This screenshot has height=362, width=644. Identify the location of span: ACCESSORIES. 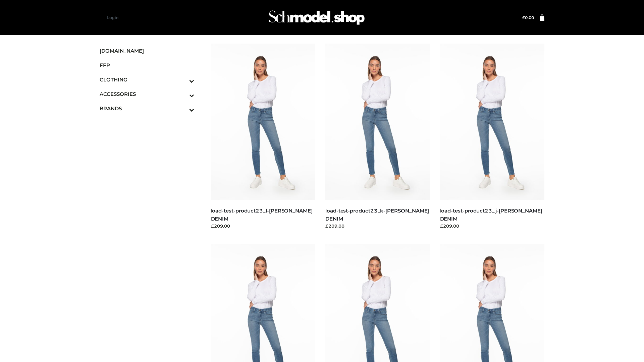
(147, 94).